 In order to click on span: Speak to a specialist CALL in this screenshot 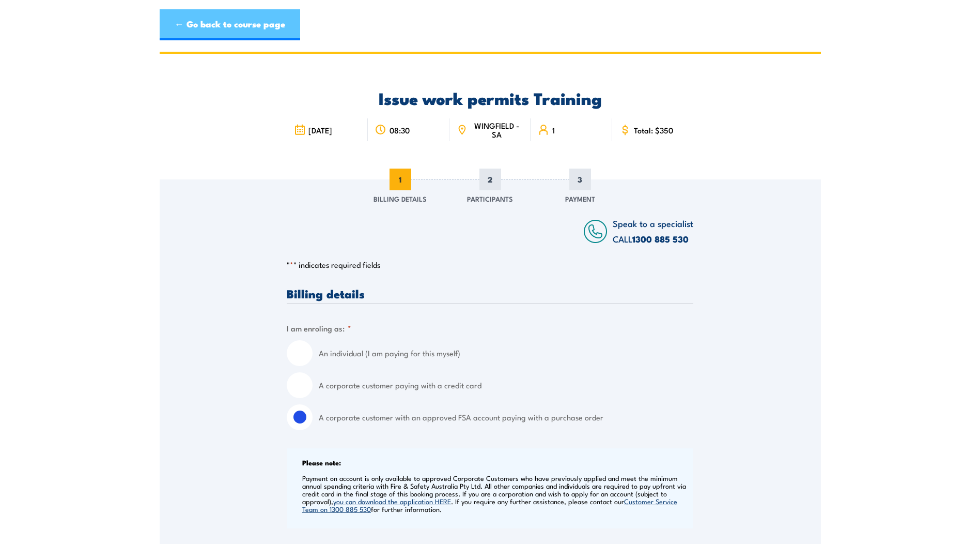, I will do `click(653, 230)`.